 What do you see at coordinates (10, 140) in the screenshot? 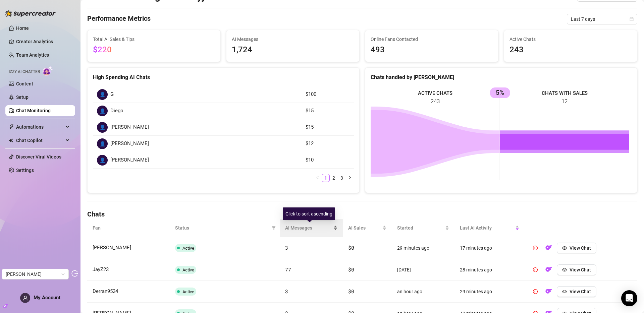
I see `img: Chat Copilot` at bounding box center [10, 140].